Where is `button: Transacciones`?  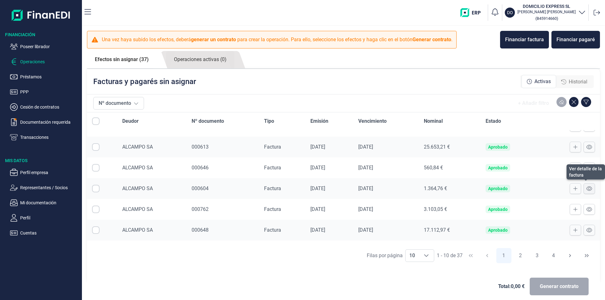 button: Transacciones is located at coordinates (45, 137).